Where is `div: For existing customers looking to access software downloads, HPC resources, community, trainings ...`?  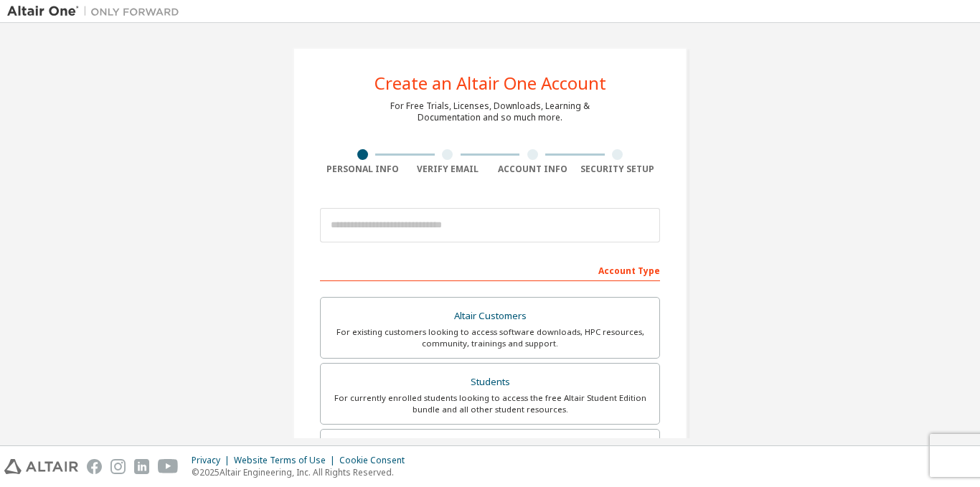
div: For existing customers looking to access software downloads, HPC resources, community, trainings ... is located at coordinates (490, 338).